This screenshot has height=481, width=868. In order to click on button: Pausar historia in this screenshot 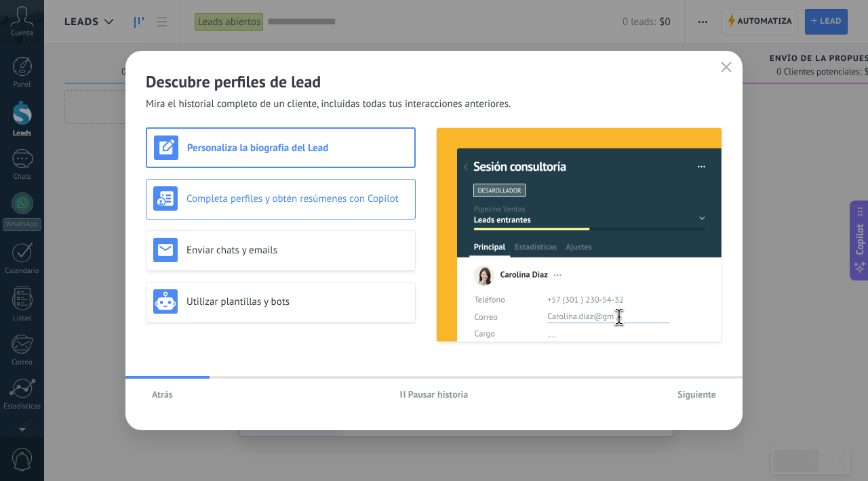, I will do `click(434, 394)`.